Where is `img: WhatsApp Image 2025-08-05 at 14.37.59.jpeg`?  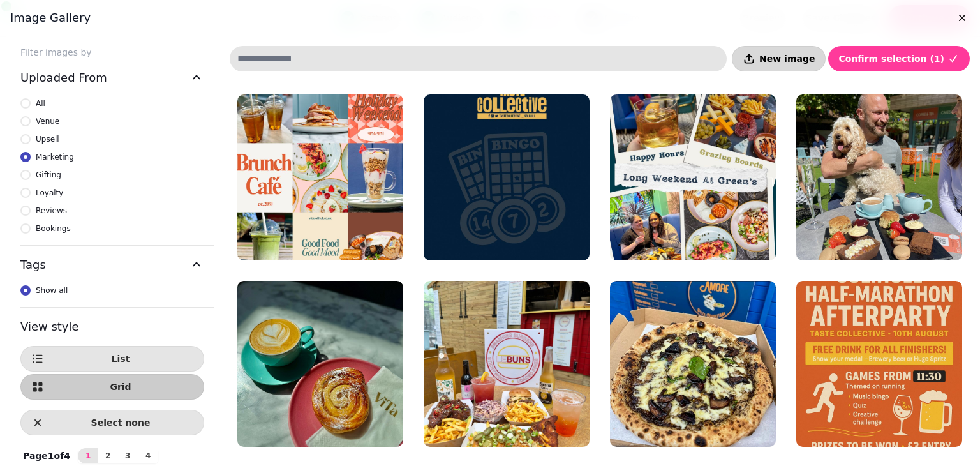
img: WhatsApp Image 2025-08-05 at 14.37.59.jpeg is located at coordinates (507, 364).